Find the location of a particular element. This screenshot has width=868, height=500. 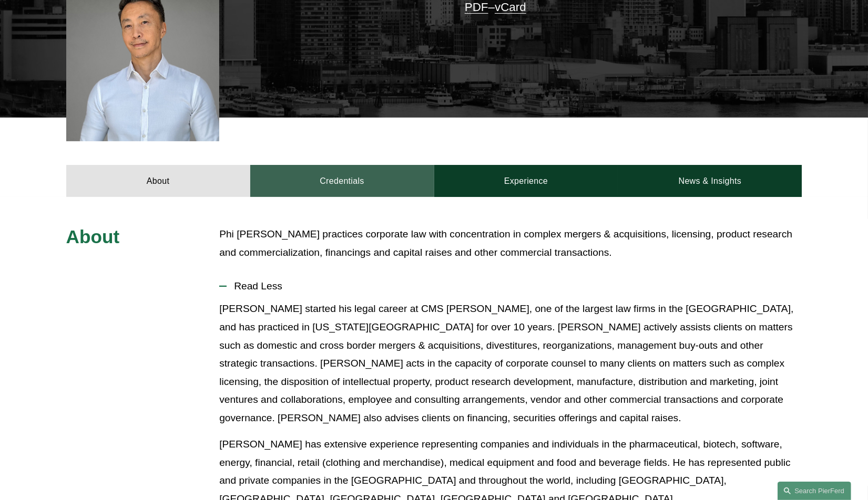

span: Read Less is located at coordinates (514, 286).